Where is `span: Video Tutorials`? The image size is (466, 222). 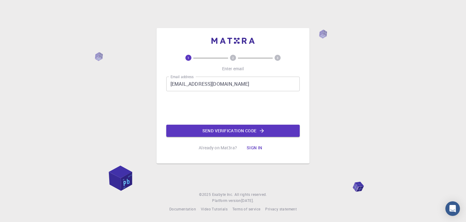 span: Video Tutorials is located at coordinates (214, 209).